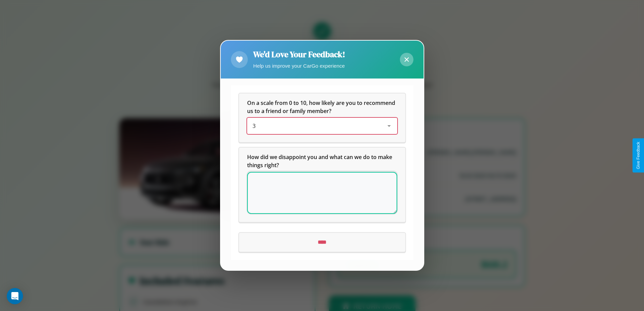 This screenshot has height=311, width=644. What do you see at coordinates (15, 296) in the screenshot?
I see `div: Open Intercom Messenger` at bounding box center [15, 296].